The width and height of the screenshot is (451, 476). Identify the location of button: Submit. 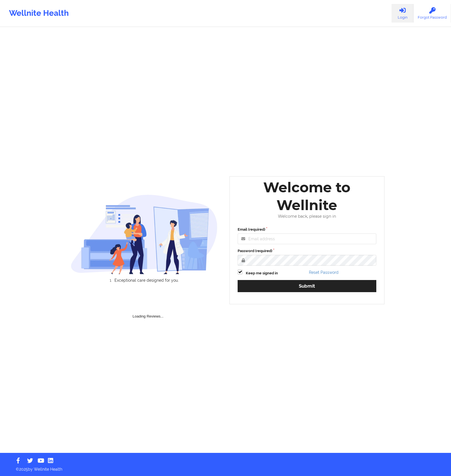
(307, 286).